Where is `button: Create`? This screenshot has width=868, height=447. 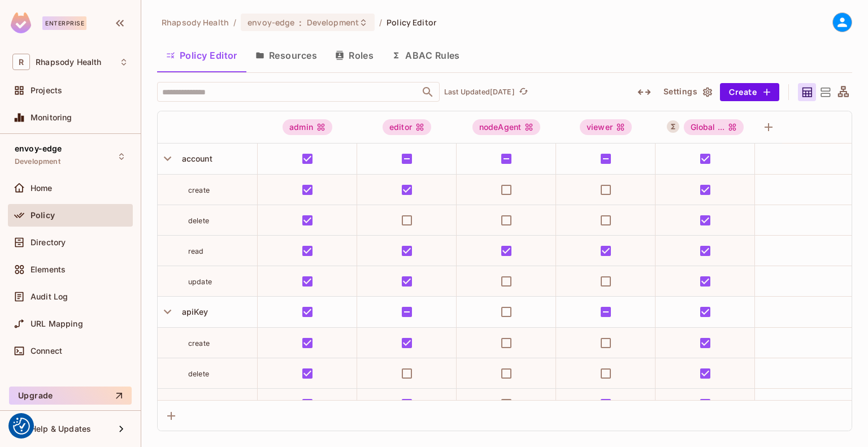
button: Create is located at coordinates (749, 92).